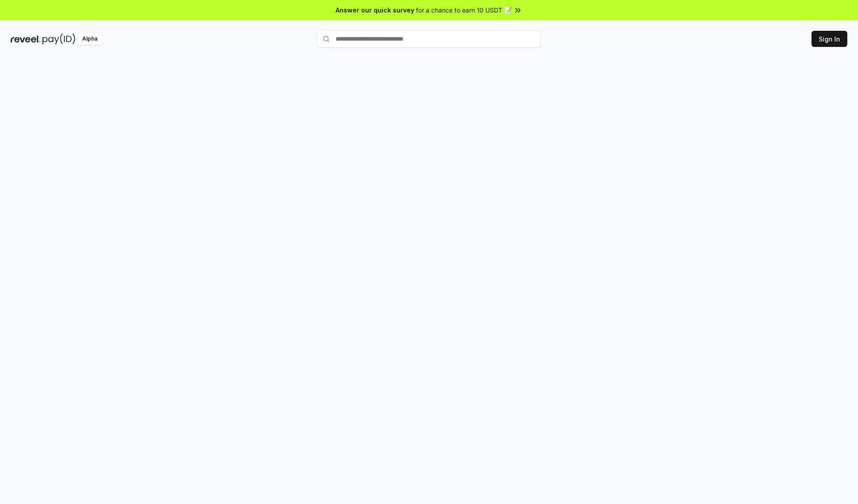 The width and height of the screenshot is (858, 504). Describe the element at coordinates (59, 39) in the screenshot. I see `img: pay_id` at that location.